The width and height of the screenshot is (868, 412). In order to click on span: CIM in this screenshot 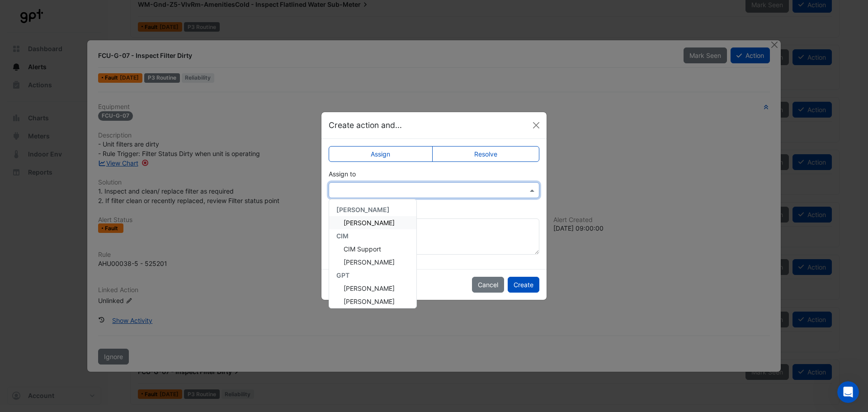, I will do `click(342, 235)`.